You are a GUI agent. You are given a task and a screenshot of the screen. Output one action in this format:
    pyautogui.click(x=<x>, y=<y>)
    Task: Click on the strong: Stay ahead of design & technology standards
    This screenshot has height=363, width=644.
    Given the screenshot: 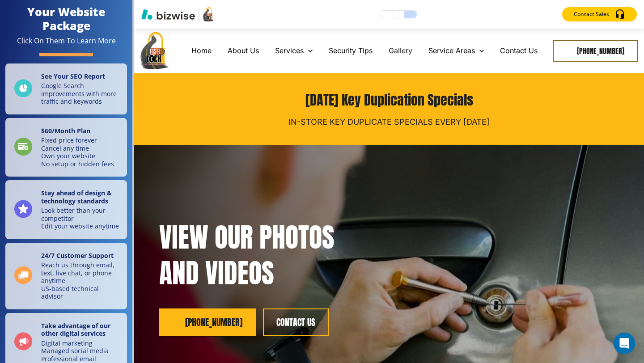 What is the action you would take?
    pyautogui.click(x=77, y=197)
    